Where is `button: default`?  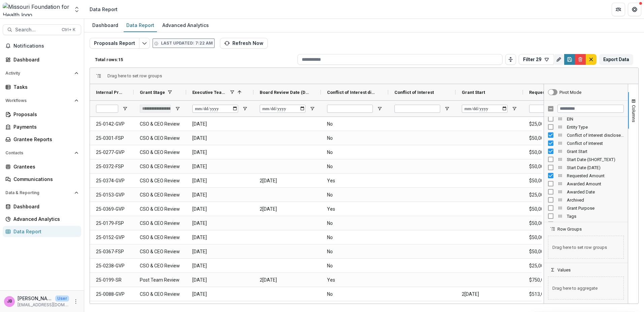
button: default is located at coordinates (591, 60).